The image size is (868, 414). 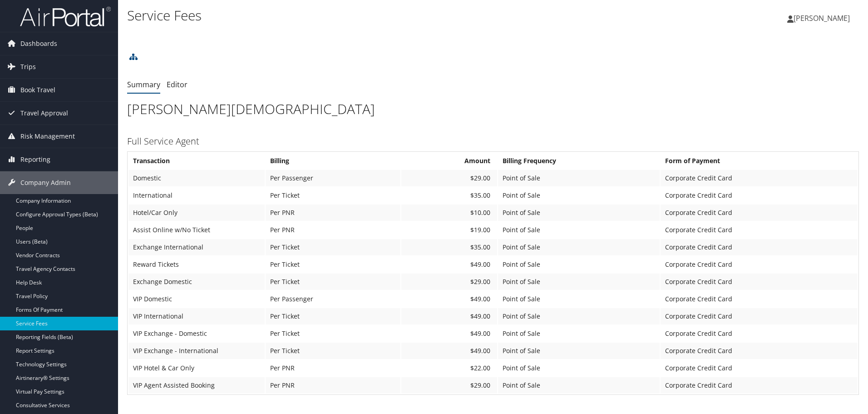 I want to click on td: VIP Exchange - International, so click(x=197, y=351).